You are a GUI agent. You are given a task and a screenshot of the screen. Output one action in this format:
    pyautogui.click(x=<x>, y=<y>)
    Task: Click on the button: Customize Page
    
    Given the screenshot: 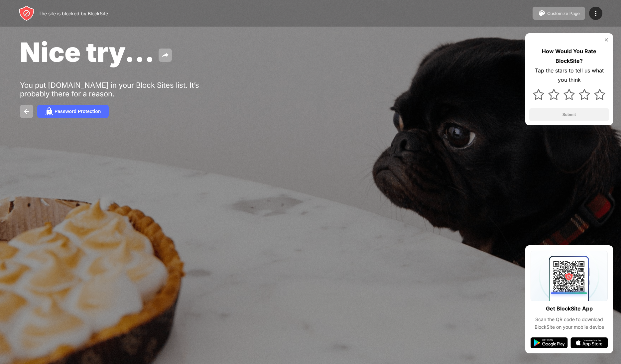 What is the action you would take?
    pyautogui.click(x=559, y=14)
    